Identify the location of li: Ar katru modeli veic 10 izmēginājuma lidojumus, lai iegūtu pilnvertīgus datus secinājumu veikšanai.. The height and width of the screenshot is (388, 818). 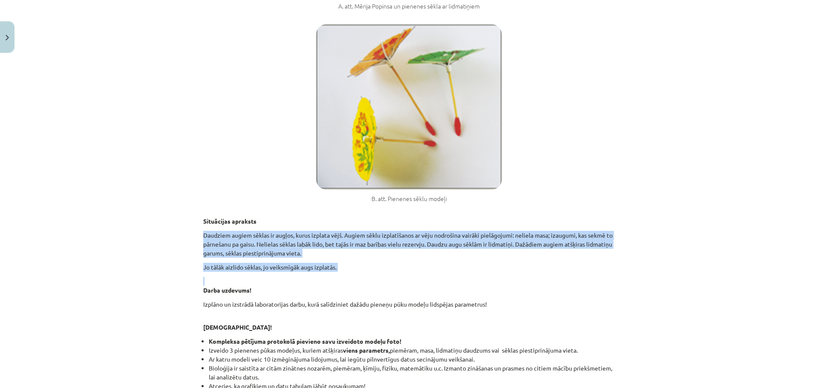
(411, 359).